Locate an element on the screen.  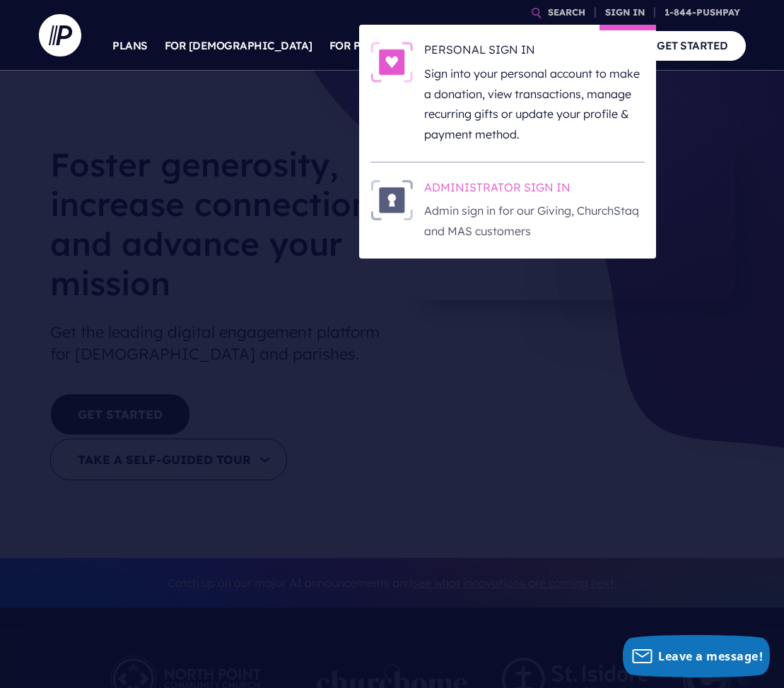
a: GET STARTED is located at coordinates (692, 46).